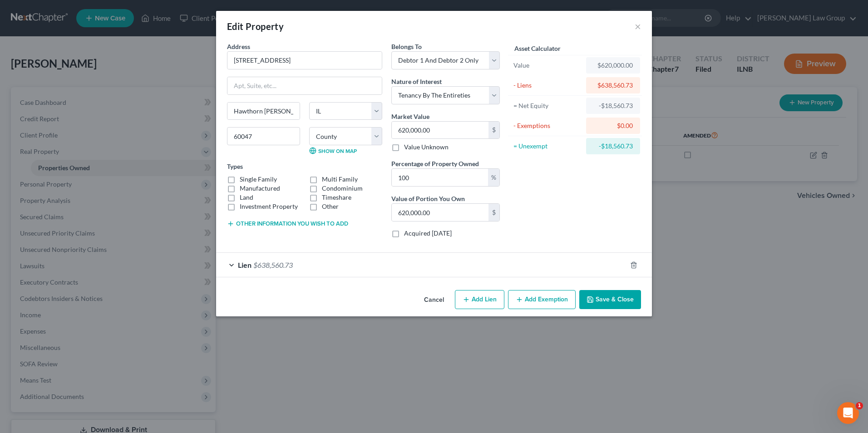 The image size is (868, 433). I want to click on div: $0.00, so click(613, 126).